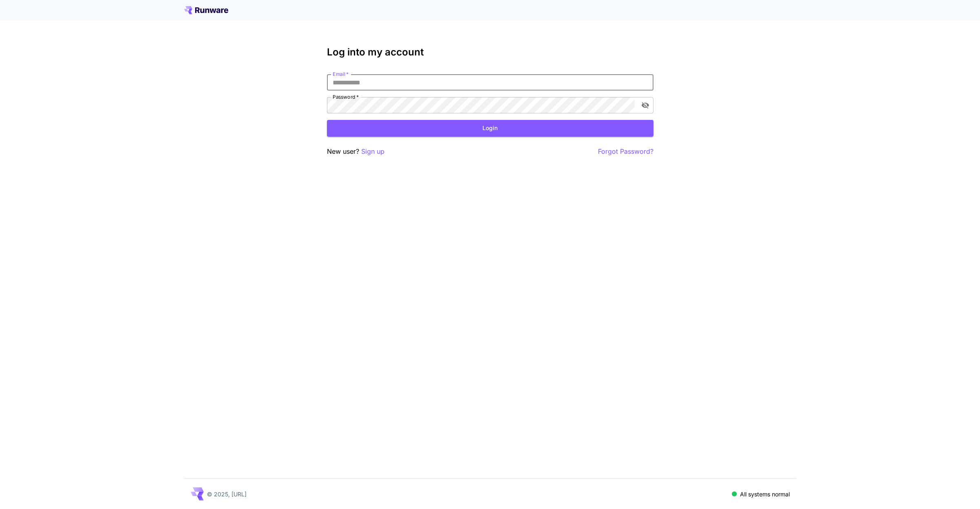 The height and width of the screenshot is (509, 980). Describe the element at coordinates (373, 151) in the screenshot. I see `p: Sign up` at that location.